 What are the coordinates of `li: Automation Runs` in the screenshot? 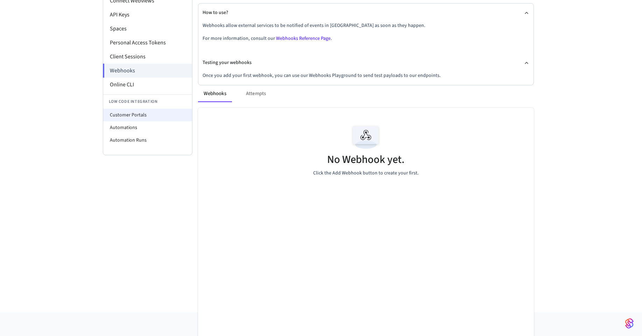 It's located at (148, 140).